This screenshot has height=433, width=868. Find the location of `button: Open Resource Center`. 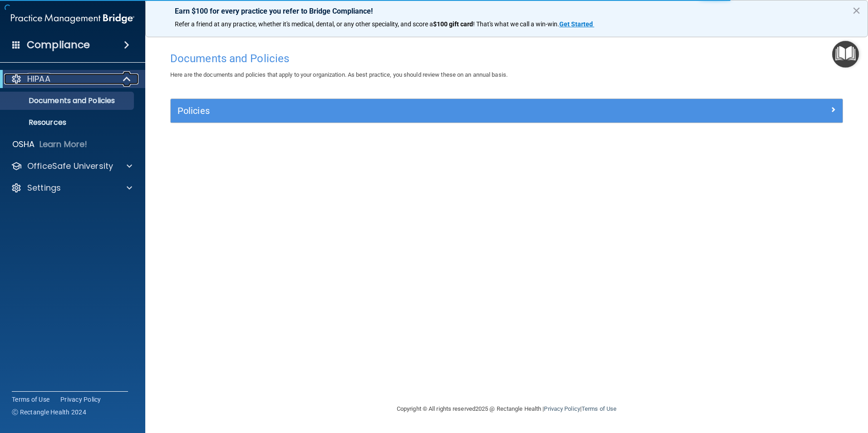

button: Open Resource Center is located at coordinates (845, 54).